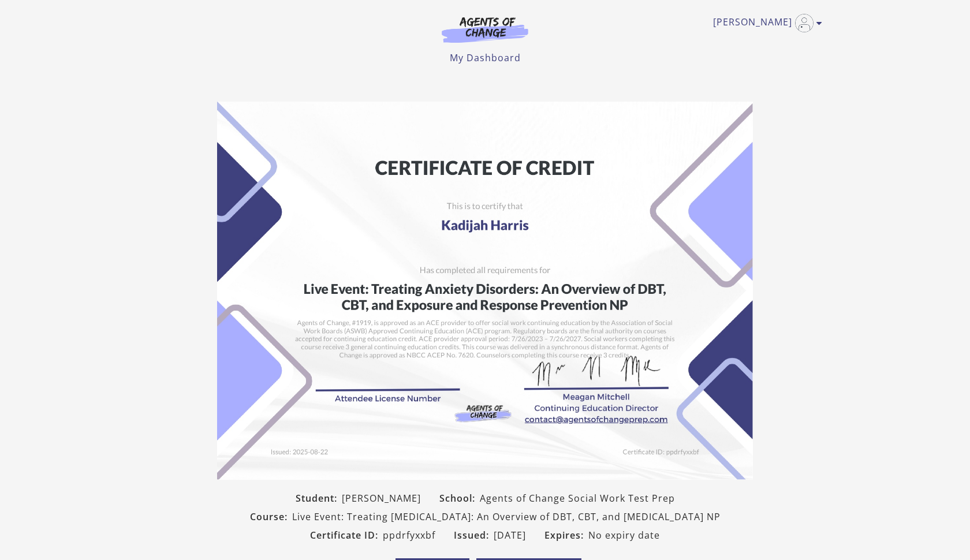 The height and width of the screenshot is (560, 970). What do you see at coordinates (485, 291) in the screenshot?
I see `img: Certificate` at bounding box center [485, 291].